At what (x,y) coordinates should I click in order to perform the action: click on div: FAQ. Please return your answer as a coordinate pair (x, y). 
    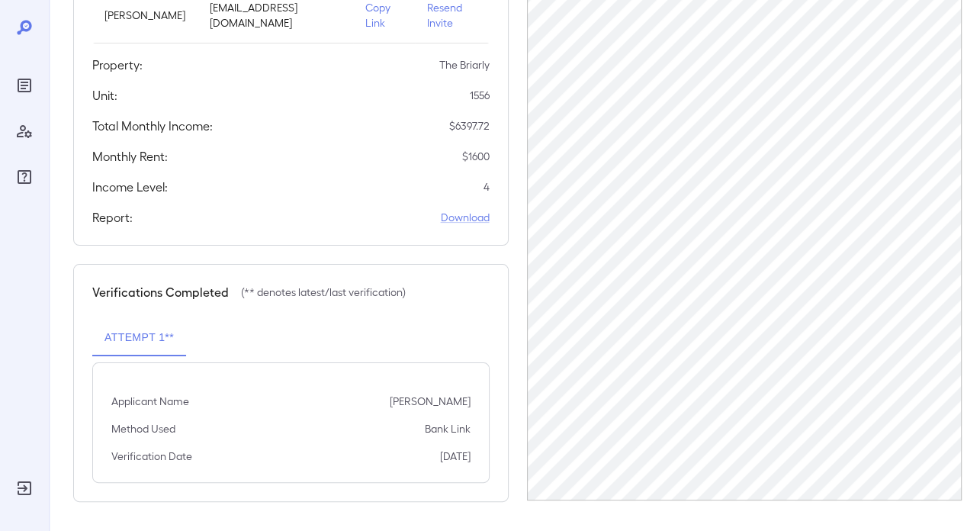
    Looking at the image, I should click on (24, 177).